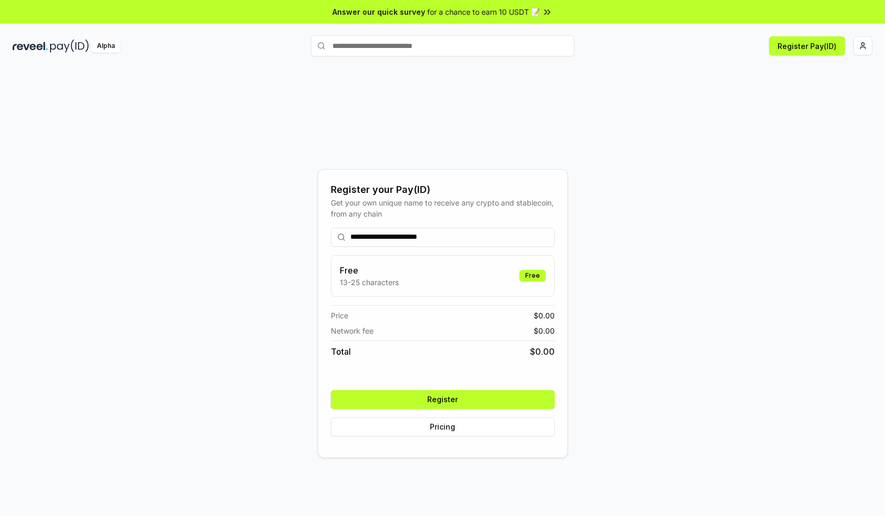  I want to click on span: Answer our quick survey, so click(379, 12).